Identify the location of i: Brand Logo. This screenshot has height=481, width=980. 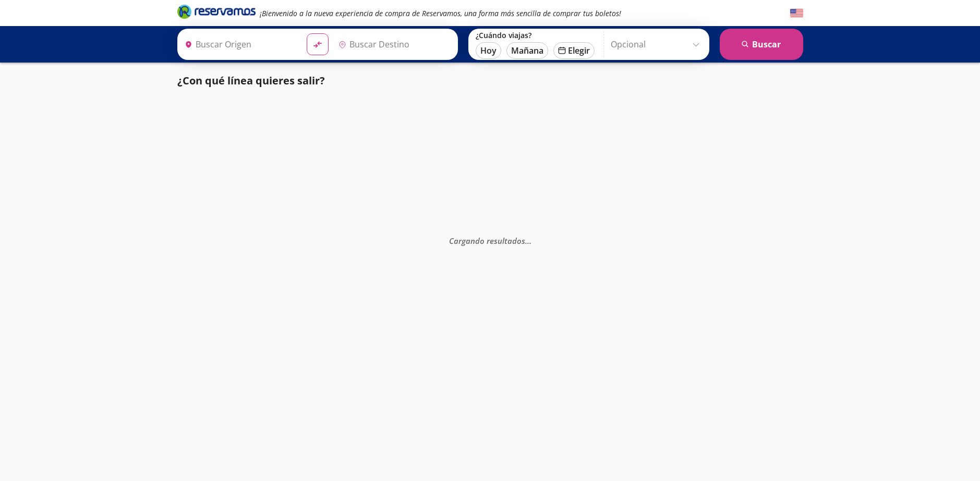
(216, 12).